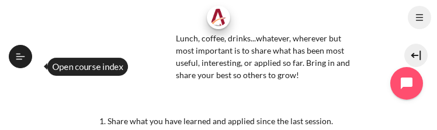  I want to click on li: Share what you have learned and applied since the last session., so click(230, 121).